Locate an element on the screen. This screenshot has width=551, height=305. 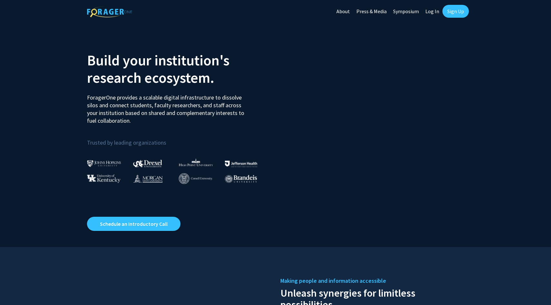
img: Thomas Jefferson University is located at coordinates (241, 164).